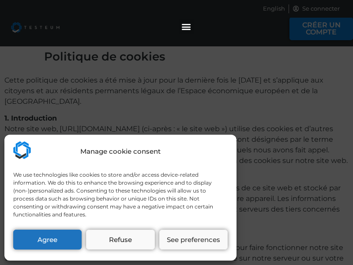 Image resolution: width=353 pixels, height=265 pixels. I want to click on div: Permuter le menu, so click(186, 26).